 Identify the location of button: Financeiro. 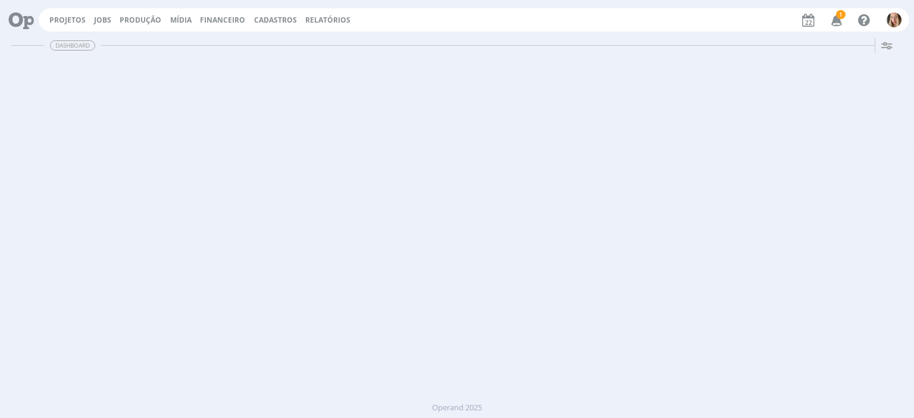
(222, 20).